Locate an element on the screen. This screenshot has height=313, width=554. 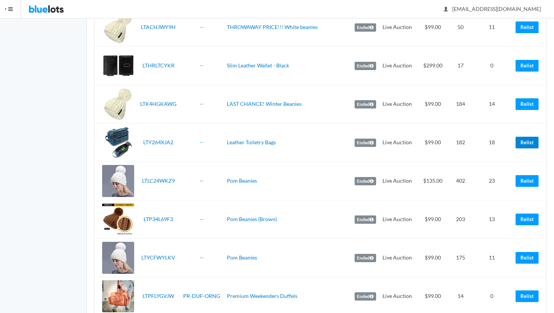
a: Premium Weekenders Duffels is located at coordinates (262, 296).